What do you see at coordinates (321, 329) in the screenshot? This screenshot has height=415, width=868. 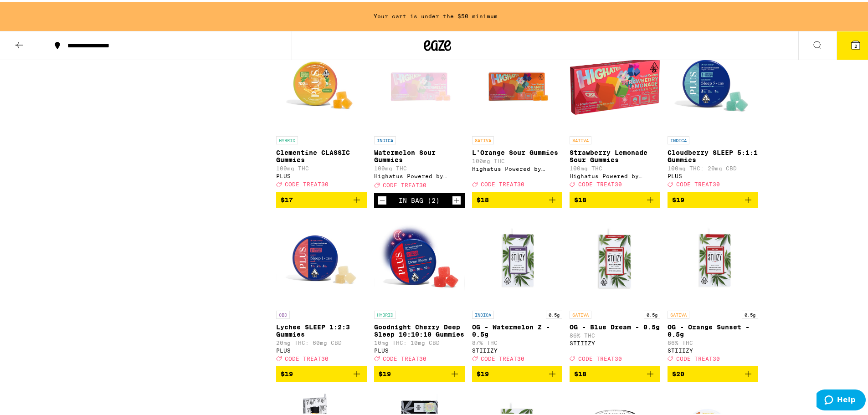 I see `p: Lychee SLEEP 1:2:3 Gummies` at bounding box center [321, 329].